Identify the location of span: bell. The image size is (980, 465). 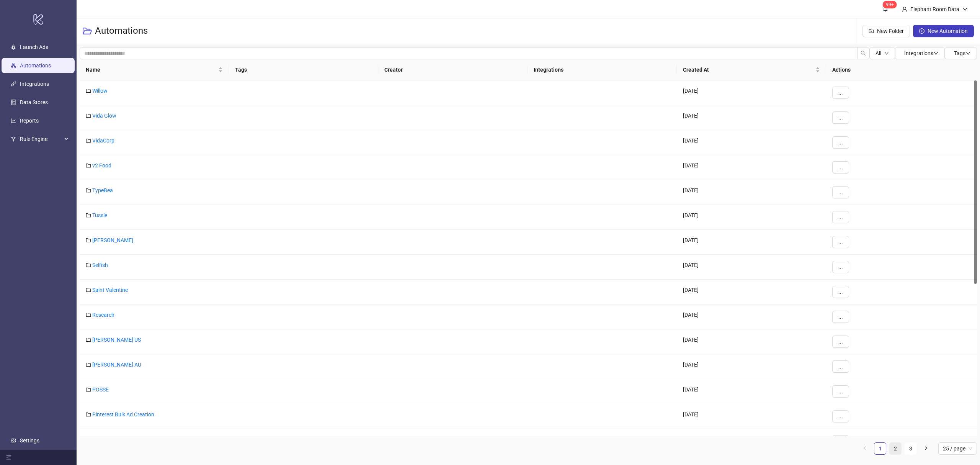
(885, 9).